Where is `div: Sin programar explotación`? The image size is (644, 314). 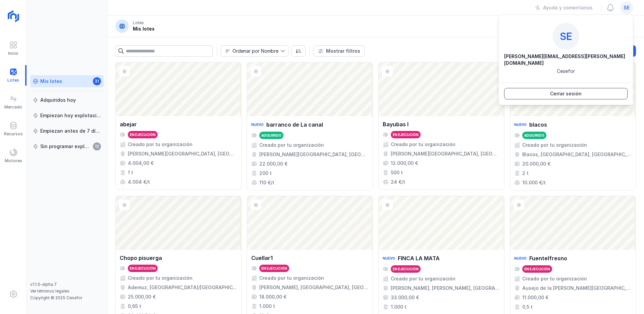 div: Sin programar explotación is located at coordinates (65, 146).